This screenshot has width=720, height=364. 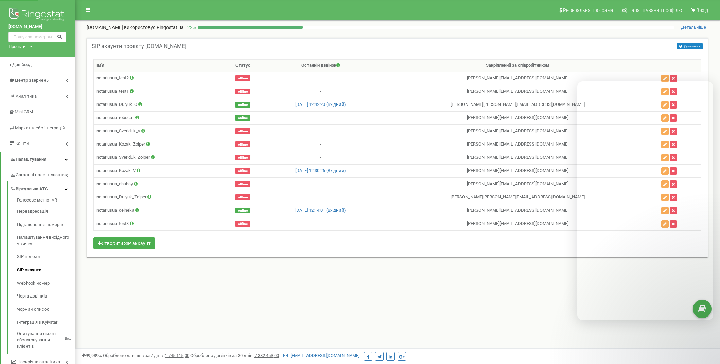 I want to click on span: Віртуальна АТС, so click(x=32, y=189).